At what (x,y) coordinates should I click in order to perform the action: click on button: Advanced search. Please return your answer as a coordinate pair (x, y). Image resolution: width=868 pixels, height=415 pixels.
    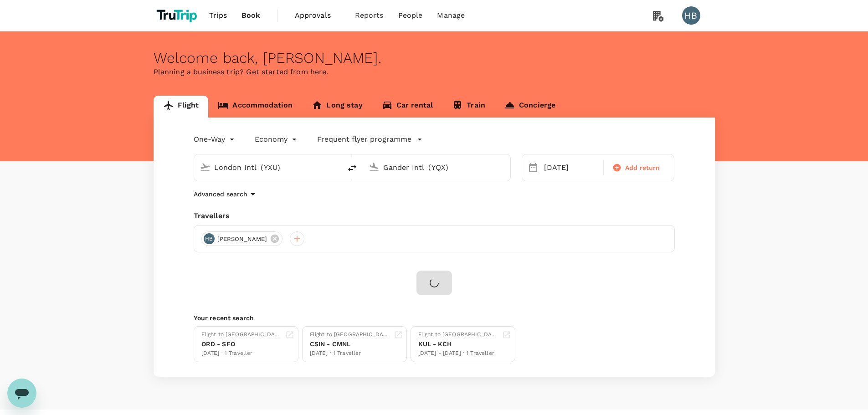
    Looking at the image, I should click on (226, 194).